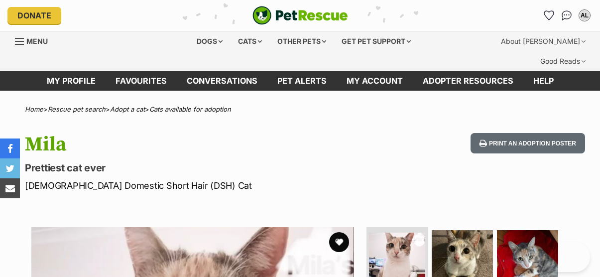 Image resolution: width=600 pixels, height=277 pixels. Describe the element at coordinates (566, 15) in the screenshot. I see `ul: Account quick links` at that location.